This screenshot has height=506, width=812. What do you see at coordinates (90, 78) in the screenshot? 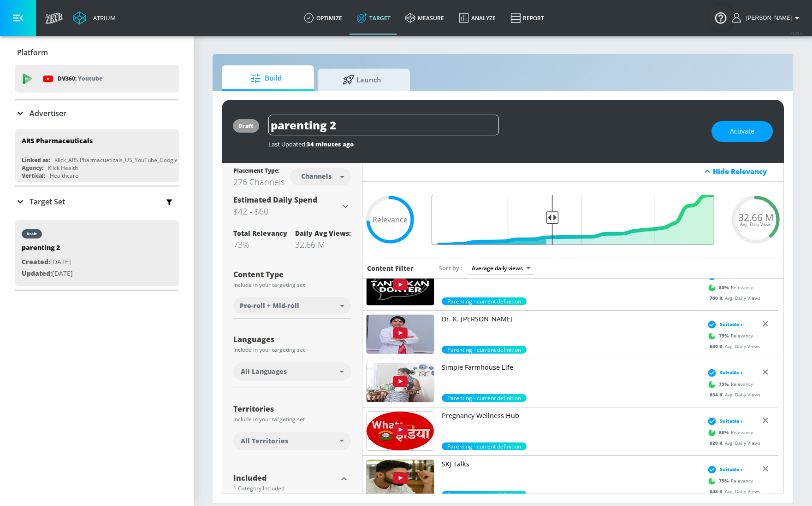
I see `p: Youtube` at bounding box center [90, 78].